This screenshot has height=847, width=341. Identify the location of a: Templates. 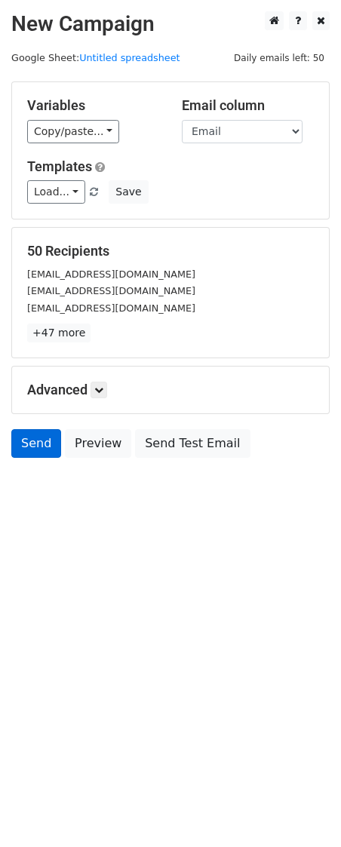
(60, 166).